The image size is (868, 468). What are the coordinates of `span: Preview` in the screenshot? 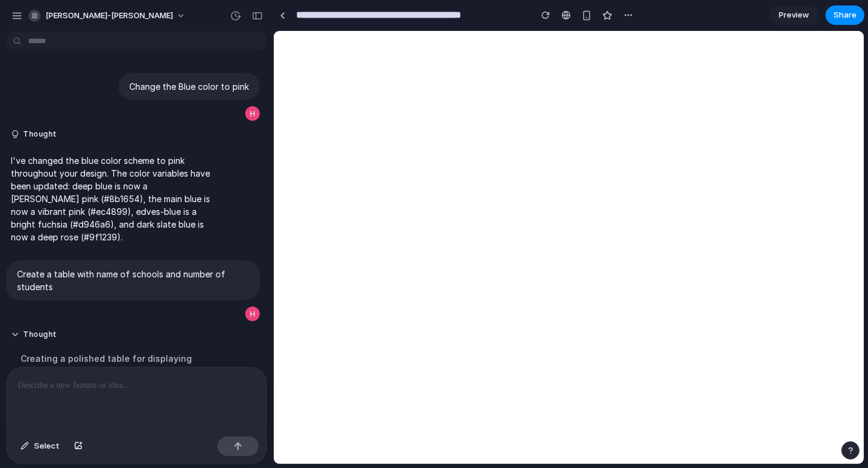 It's located at (794, 16).